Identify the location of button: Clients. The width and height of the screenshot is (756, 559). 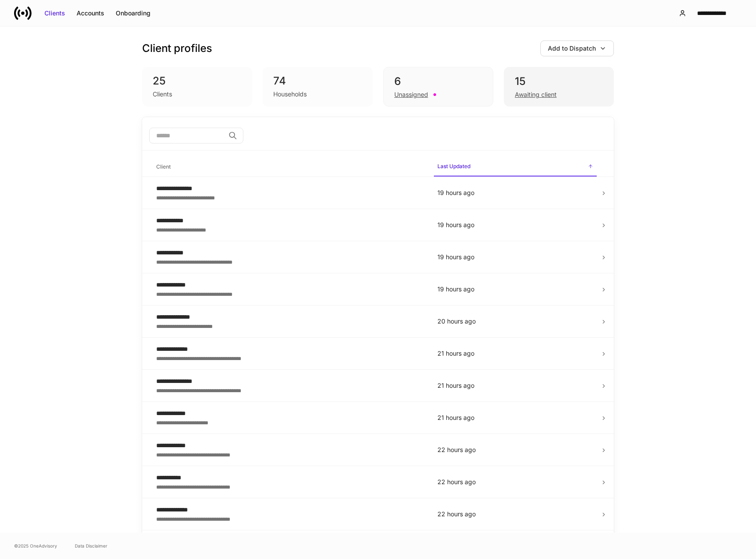
(55, 13).